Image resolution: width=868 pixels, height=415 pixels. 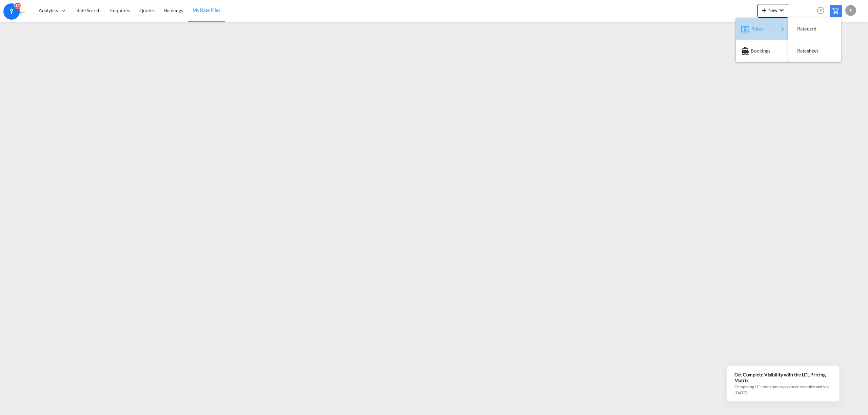 I want to click on span: Rates, so click(x=755, y=29).